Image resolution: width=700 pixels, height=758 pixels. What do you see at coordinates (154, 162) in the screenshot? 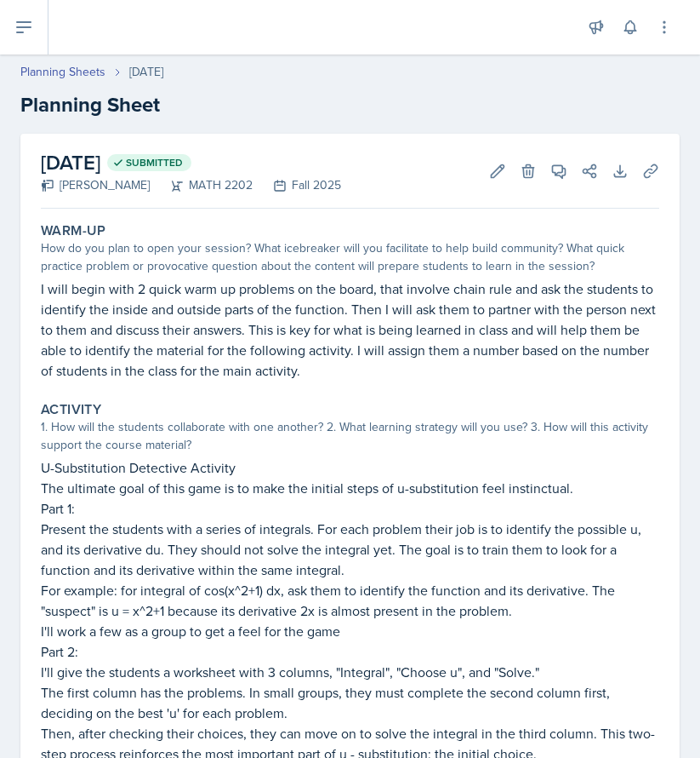
I see `span: Submitted` at bounding box center [154, 162].